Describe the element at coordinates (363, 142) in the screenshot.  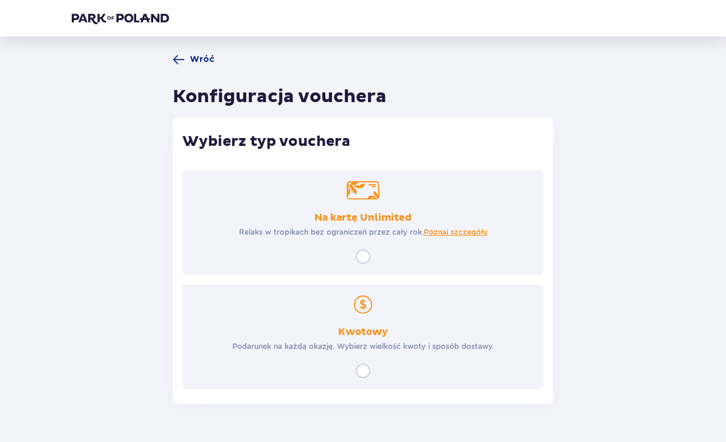
I see `p: Wybierz typ vouchera` at that location.